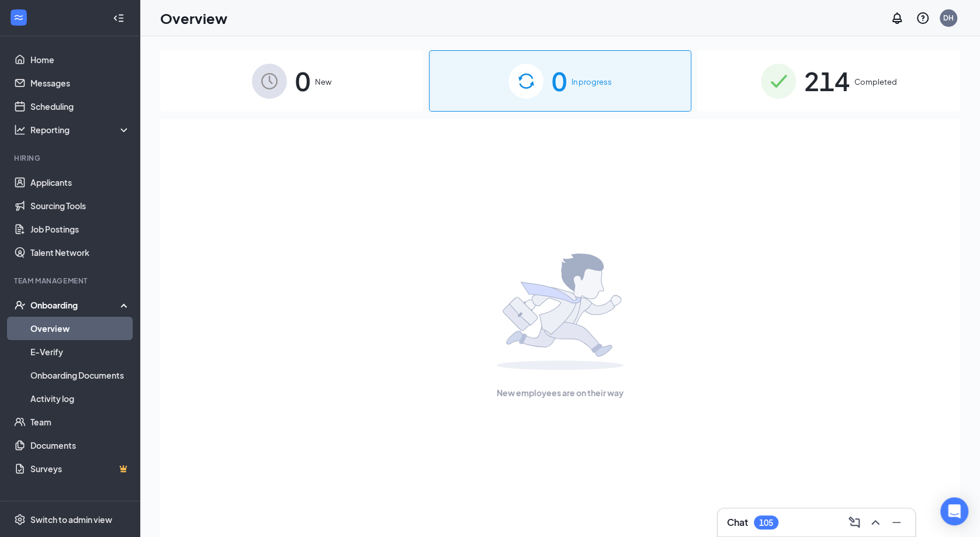 The image size is (980, 537). Describe the element at coordinates (948, 18) in the screenshot. I see `div: DH` at that location.